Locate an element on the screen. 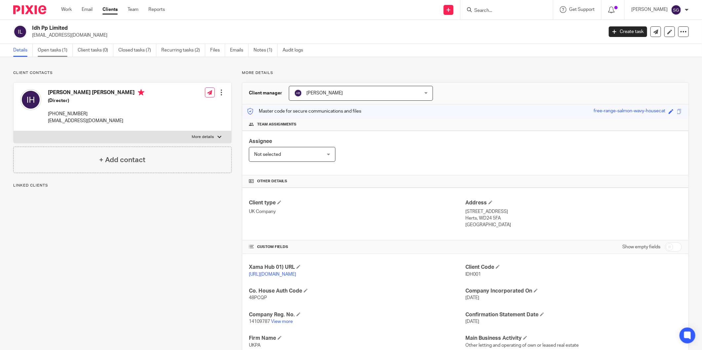 The image size is (702, 350). span: IDH001 is located at coordinates (473, 275).